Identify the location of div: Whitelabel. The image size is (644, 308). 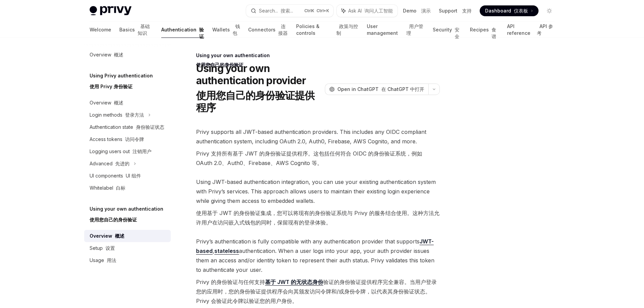
(107, 188).